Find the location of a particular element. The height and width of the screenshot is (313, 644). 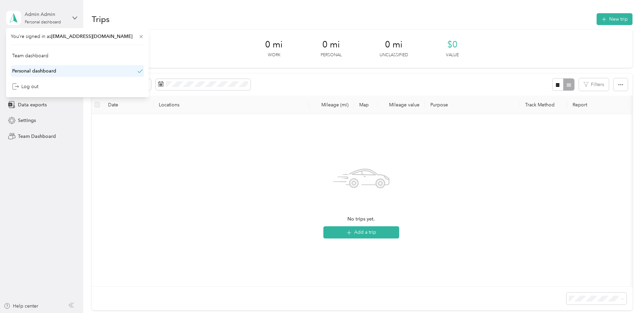

button: Filters is located at coordinates (594, 84).